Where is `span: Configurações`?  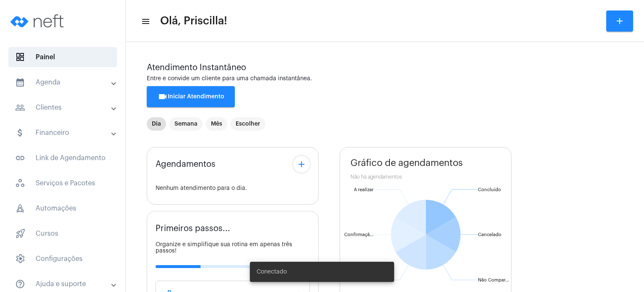 span: Configurações is located at coordinates (63, 259).